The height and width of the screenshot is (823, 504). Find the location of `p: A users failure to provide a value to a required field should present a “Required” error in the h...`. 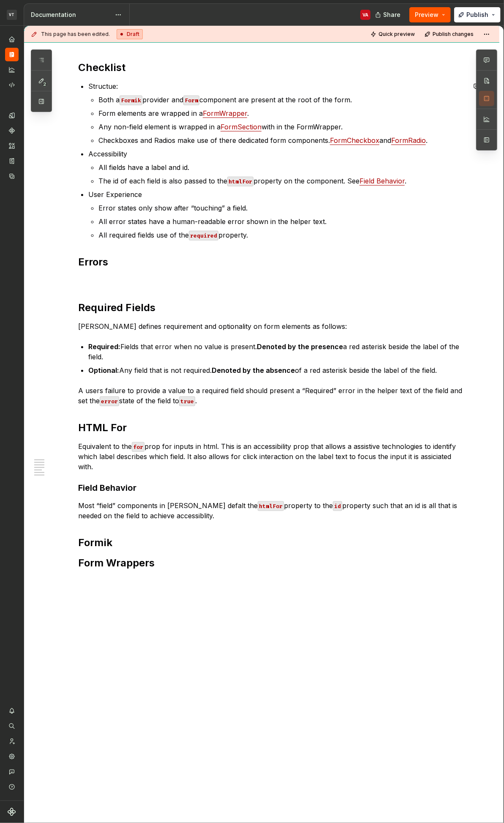

p: A users failure to provide a value to a required field should present a “Required” error in the h... is located at coordinates (272, 396).